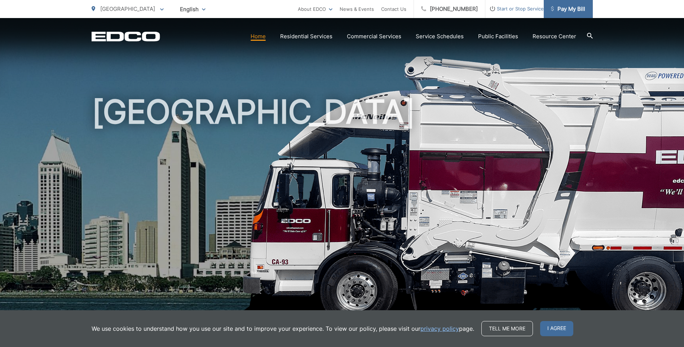  What do you see at coordinates (439, 328) in the screenshot?
I see `a: privacy policy` at bounding box center [439, 328].